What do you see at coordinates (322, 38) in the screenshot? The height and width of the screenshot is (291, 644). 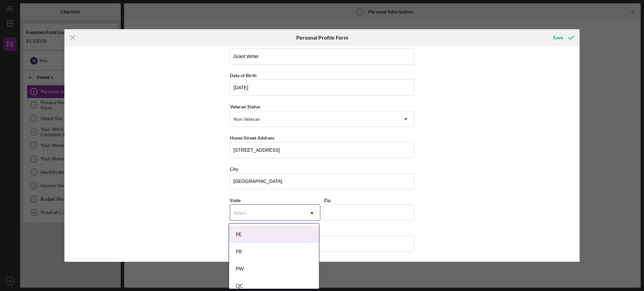 I see `h6: Personal Profile Form` at bounding box center [322, 38].